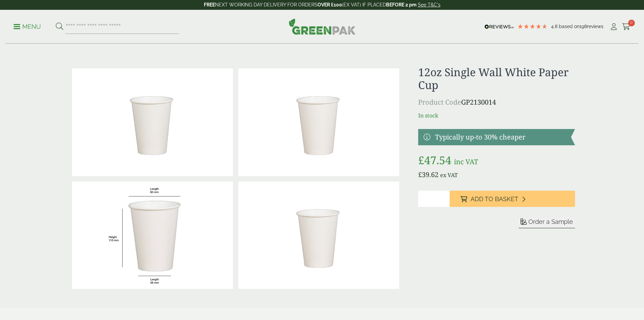 The image size is (644, 320). What do you see at coordinates (496, 78) in the screenshot?
I see `h1: 12oz Single Wall White Paper Cup` at bounding box center [496, 78].